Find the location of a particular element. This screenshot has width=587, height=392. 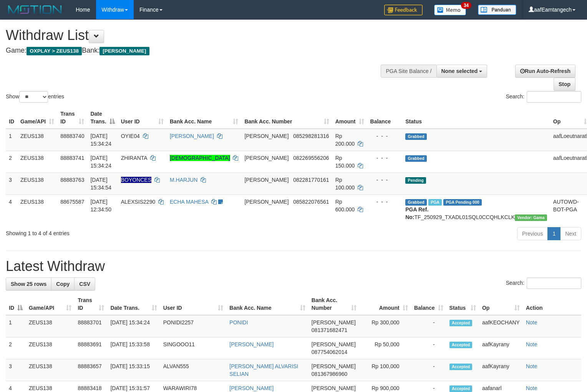

span: Copy is located at coordinates (63, 284).